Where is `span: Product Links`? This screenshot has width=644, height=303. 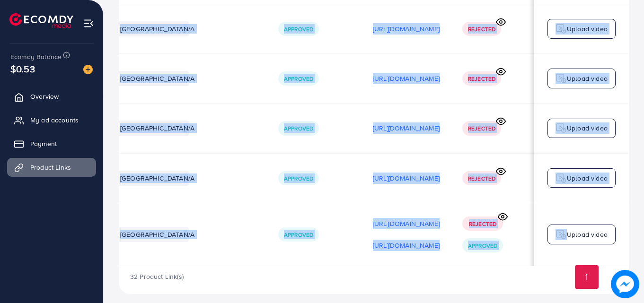 span: Product Links is located at coordinates (50, 168).